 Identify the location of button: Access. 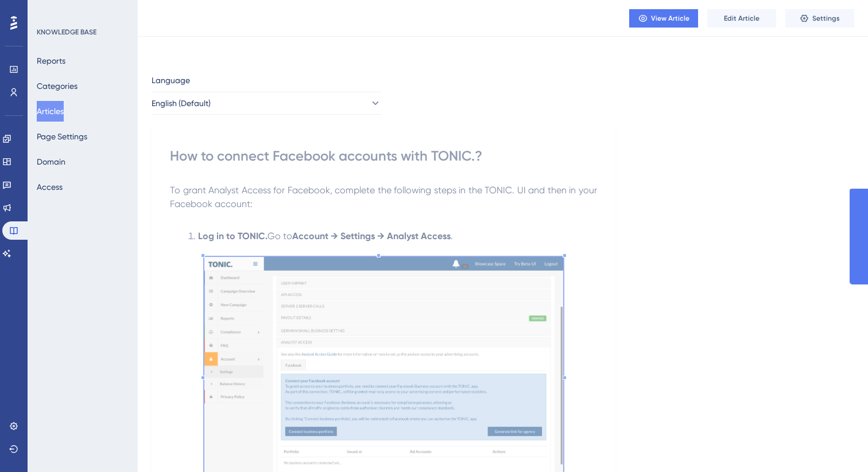
(49, 187).